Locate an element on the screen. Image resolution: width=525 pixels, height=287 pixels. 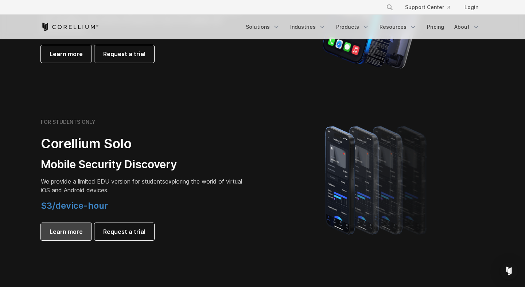
a: Corellium Home is located at coordinates (70, 27).